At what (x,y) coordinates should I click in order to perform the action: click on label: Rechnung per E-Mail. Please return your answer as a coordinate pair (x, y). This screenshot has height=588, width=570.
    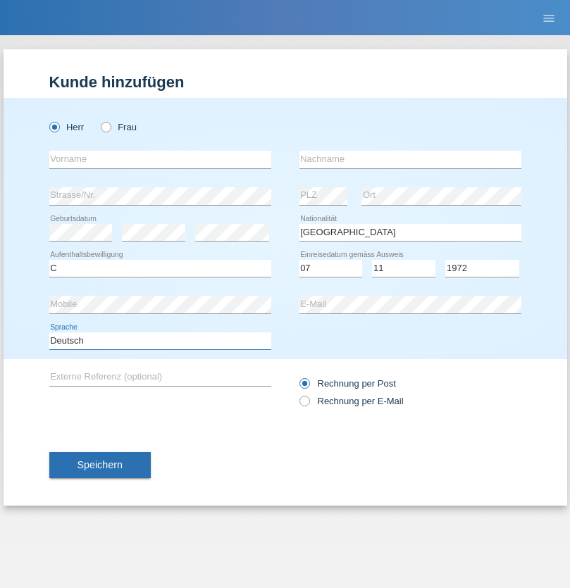
    Looking at the image, I should click on (352, 401).